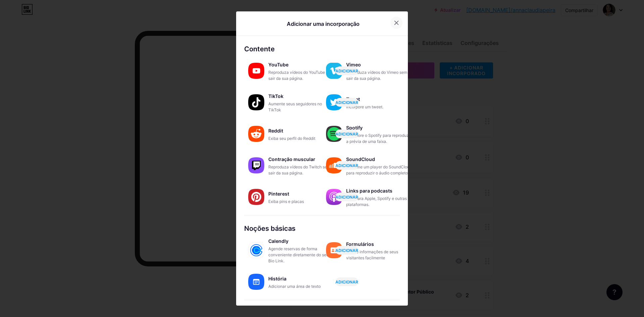 This screenshot has width=644, height=317. I want to click on font: Spotify, so click(354, 127).